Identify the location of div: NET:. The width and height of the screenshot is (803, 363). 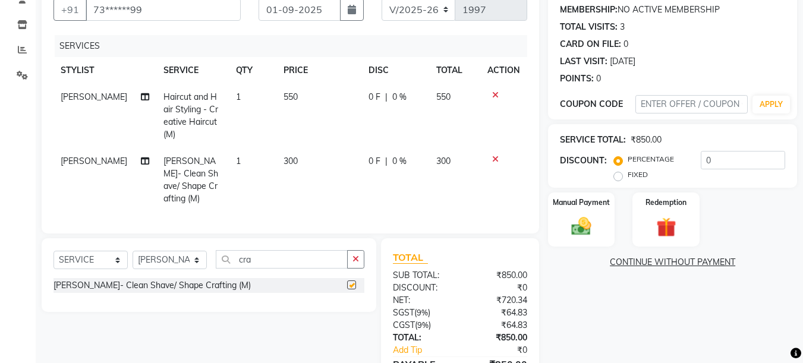
(422, 300).